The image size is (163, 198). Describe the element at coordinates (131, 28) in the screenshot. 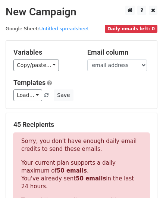

I see `a: Daily emails left: 0` at that location.